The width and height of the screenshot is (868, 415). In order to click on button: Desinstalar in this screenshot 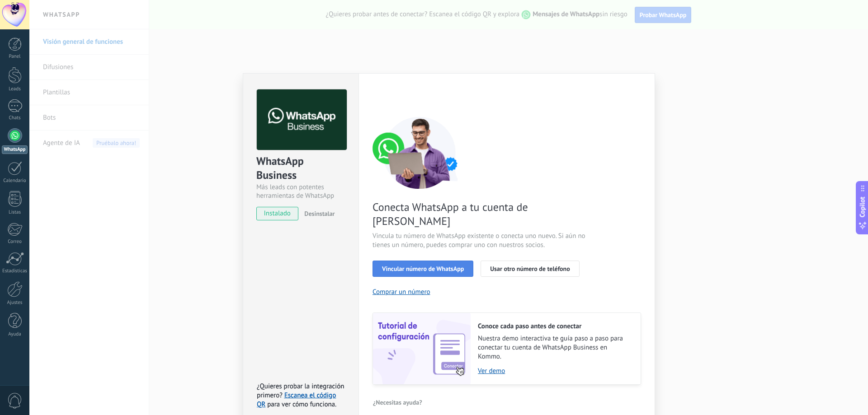, I will do `click(317, 214)`.